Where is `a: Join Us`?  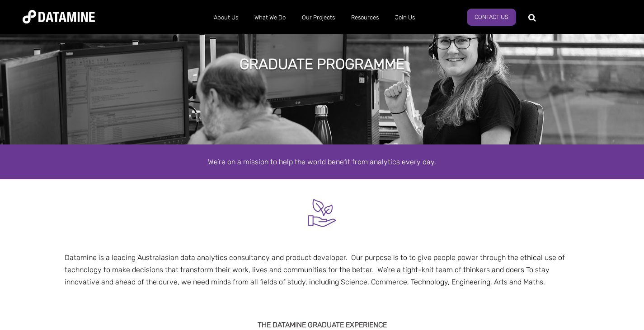
a: Join Us is located at coordinates (405, 17).